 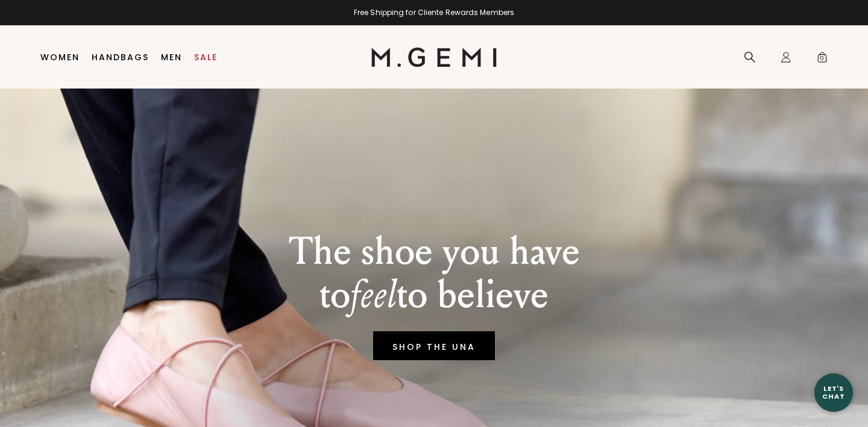 I want to click on a: Handbags, so click(x=120, y=57).